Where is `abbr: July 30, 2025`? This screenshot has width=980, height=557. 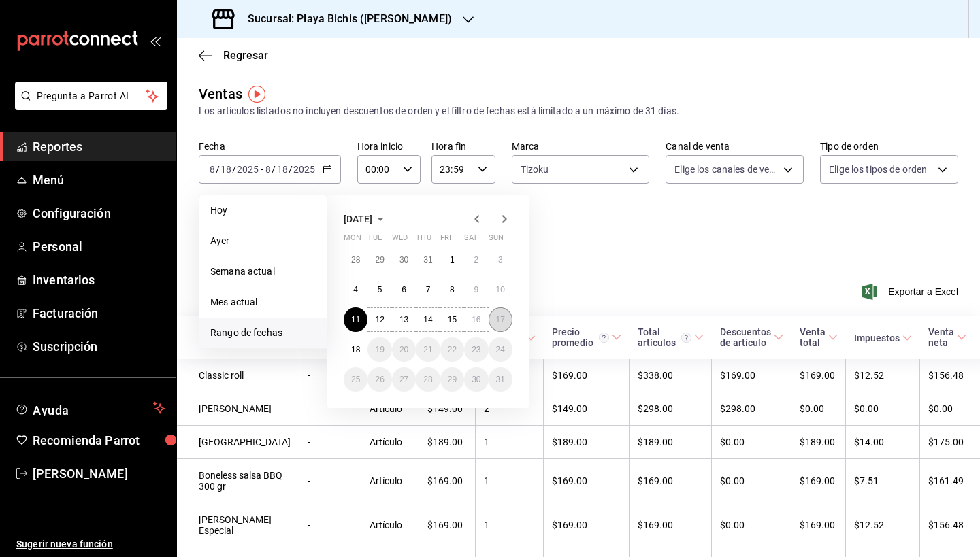
abbr: July 30, 2025 is located at coordinates (404, 260).